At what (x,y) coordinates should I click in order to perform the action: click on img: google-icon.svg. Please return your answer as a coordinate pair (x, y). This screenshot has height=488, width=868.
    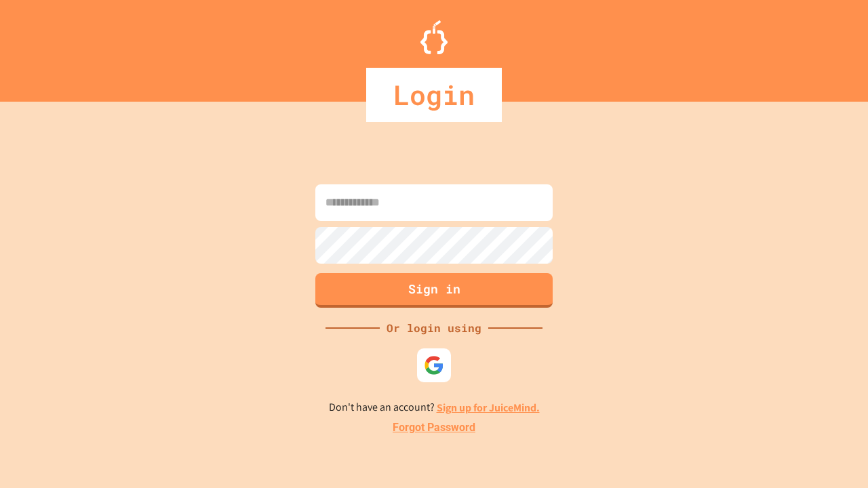
    Looking at the image, I should click on (434, 365).